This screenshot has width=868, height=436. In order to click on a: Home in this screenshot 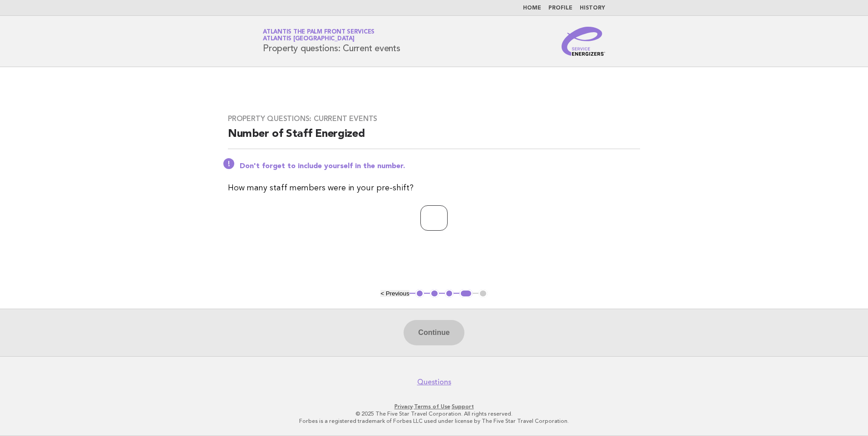, I will do `click(532, 8)`.